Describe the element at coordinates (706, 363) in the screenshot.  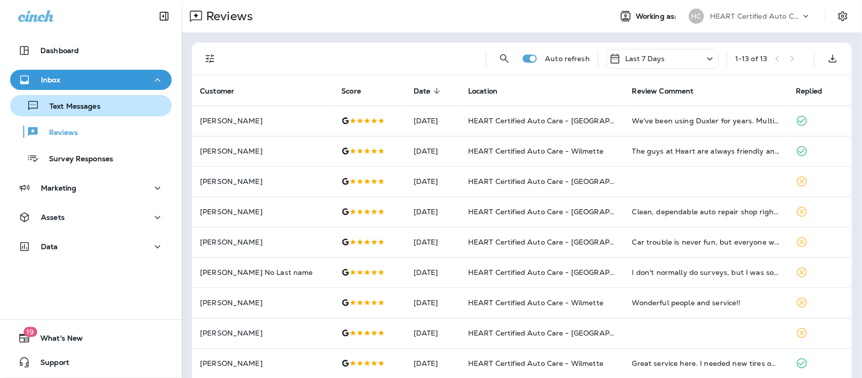
I see `div: Great service here. I needed new tires on my car with a quick turnaround and they got it done. Wi...` at that location.